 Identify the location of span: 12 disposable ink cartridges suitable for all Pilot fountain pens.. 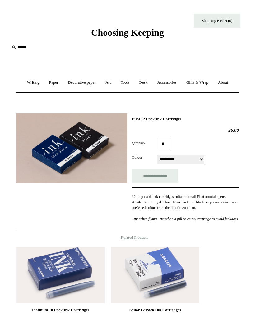
(179, 197).